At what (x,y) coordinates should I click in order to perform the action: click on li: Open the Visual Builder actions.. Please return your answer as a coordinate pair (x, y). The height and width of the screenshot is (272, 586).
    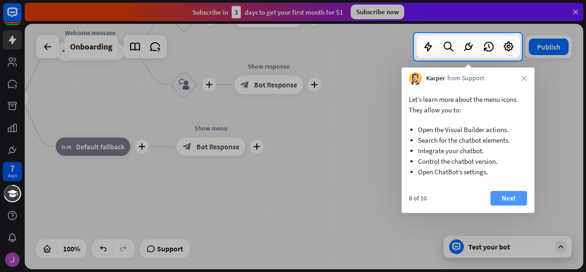
    Looking at the image, I should click on (468, 129).